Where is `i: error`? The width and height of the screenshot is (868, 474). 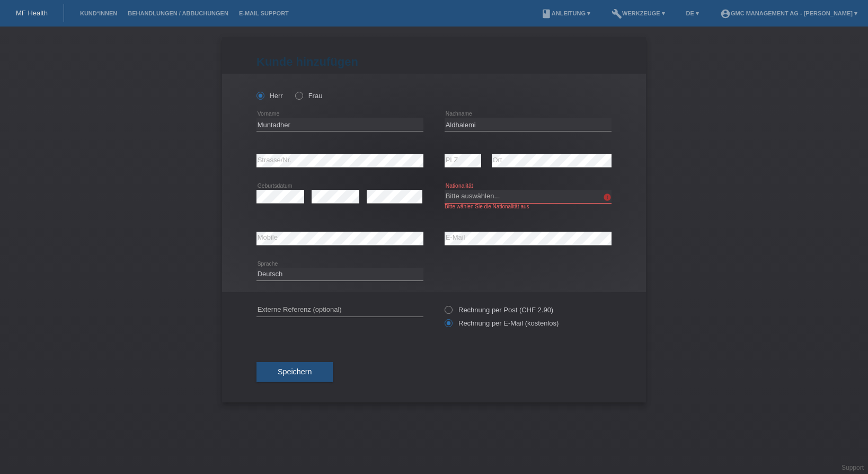
i: error is located at coordinates (607, 197).